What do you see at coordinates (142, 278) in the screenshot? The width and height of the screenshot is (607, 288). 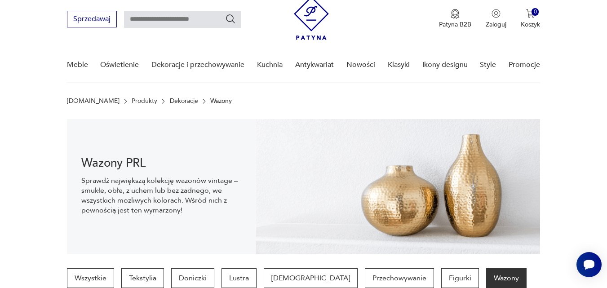 I see `a: Tekstylia` at bounding box center [142, 278].